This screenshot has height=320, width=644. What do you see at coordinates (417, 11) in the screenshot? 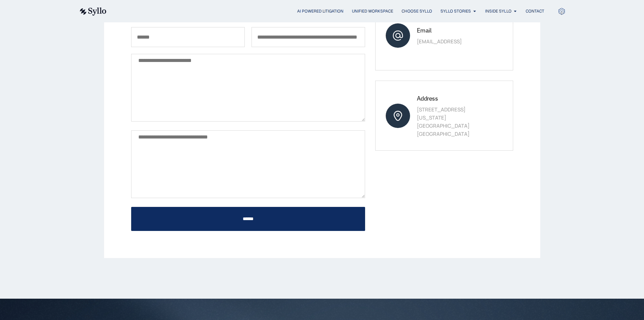
I see `a: Choose Syllo` at bounding box center [417, 11].